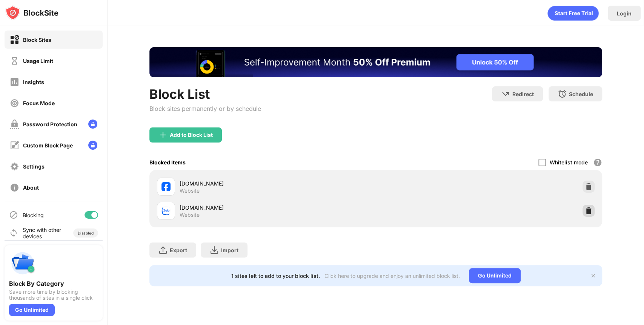 Image resolution: width=644 pixels, height=325 pixels. What do you see at coordinates (86, 233) in the screenshot?
I see `div: Disabled` at bounding box center [86, 233].